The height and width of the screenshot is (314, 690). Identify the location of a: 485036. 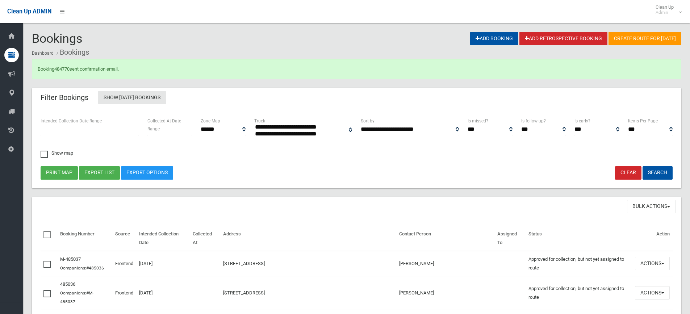
(68, 284).